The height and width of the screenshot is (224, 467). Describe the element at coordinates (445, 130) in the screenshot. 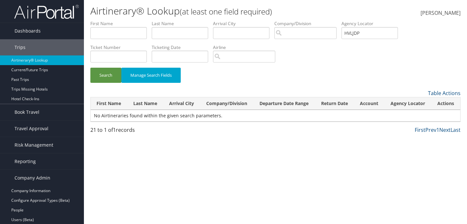

I see `a: Next` at that location.